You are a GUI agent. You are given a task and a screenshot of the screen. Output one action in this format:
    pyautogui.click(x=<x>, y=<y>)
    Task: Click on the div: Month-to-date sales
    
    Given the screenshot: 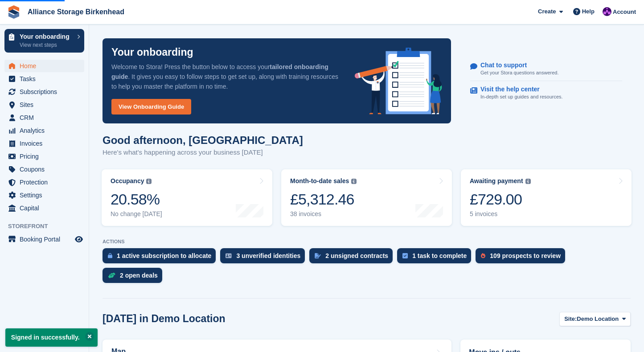 What is the action you would take?
    pyautogui.click(x=320, y=181)
    